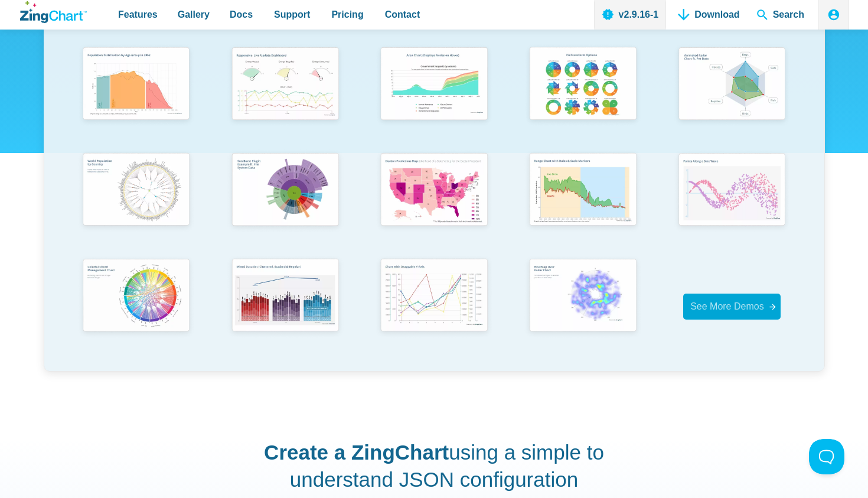  Describe the element at coordinates (732, 306) in the screenshot. I see `a: See More Demos` at that location.